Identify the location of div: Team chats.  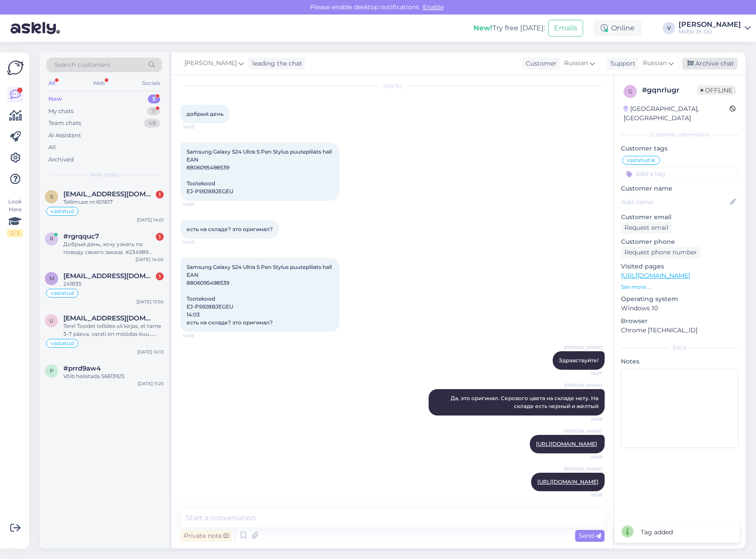
(65, 123).